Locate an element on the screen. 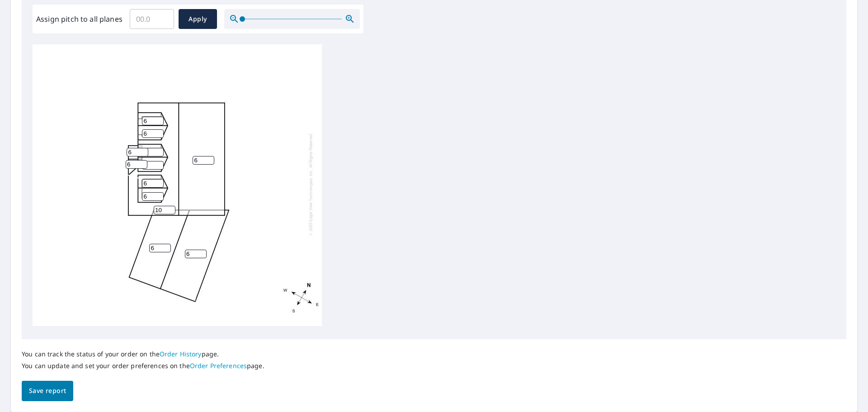 This screenshot has height=412, width=868. span: Save report is located at coordinates (48, 390).